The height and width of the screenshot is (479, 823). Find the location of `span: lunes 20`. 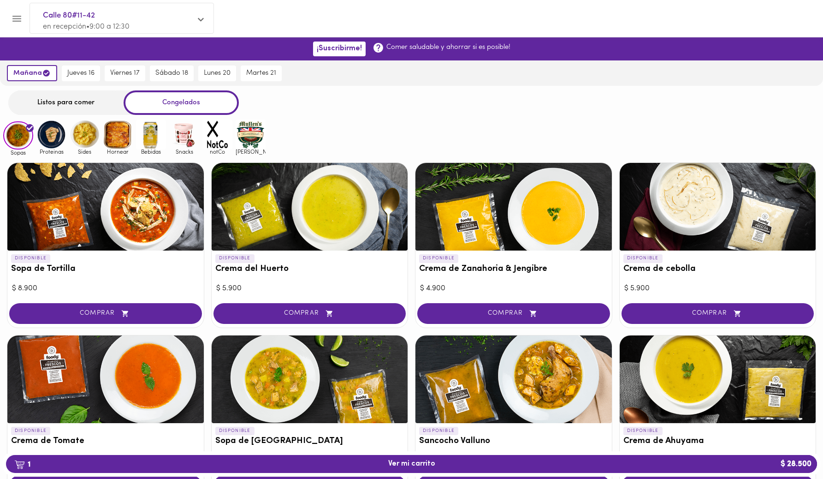

span: lunes 20 is located at coordinates (217, 73).